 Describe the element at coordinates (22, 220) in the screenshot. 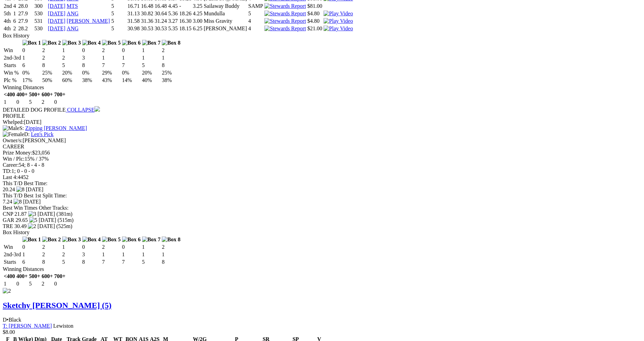

I see `span: 29.65` at that location.